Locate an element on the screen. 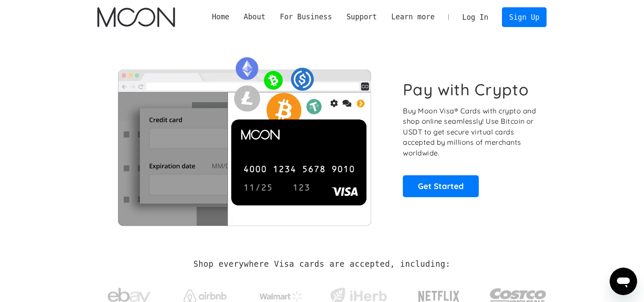  a: Home is located at coordinates (221, 17).